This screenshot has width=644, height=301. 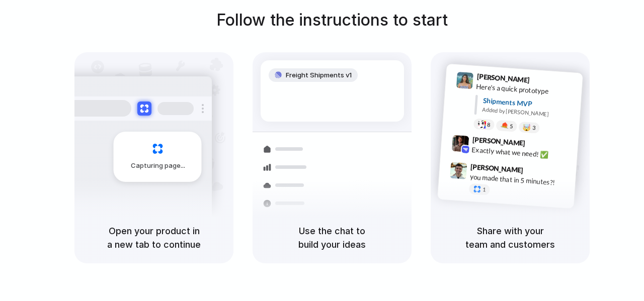 What do you see at coordinates (488, 124) in the screenshot?
I see `span: 8` at bounding box center [488, 124].